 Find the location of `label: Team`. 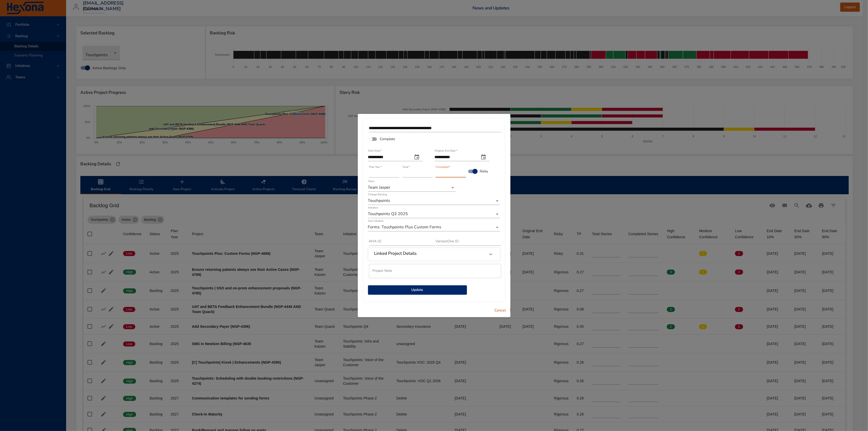

label: Team is located at coordinates (371, 181).